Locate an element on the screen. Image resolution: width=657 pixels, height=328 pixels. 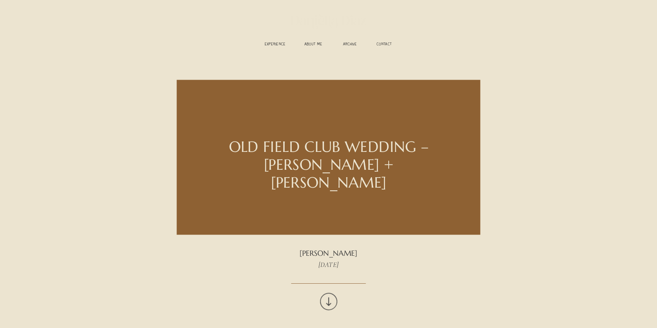
h3: ABOUT ME is located at coordinates (313, 45).